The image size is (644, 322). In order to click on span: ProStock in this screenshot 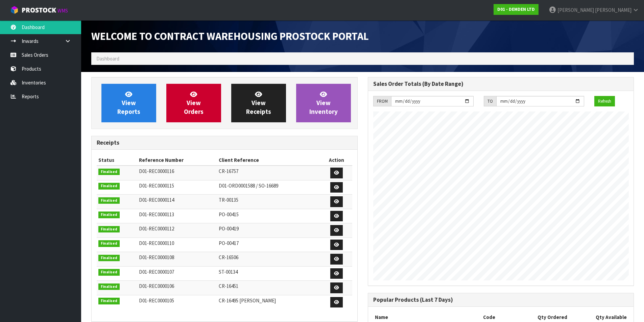, I will do `click(39, 10)`.